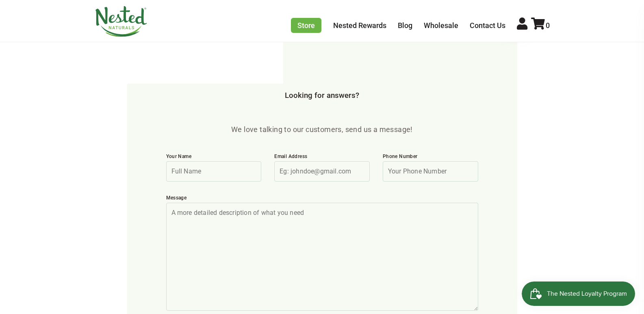 The height and width of the screenshot is (314, 644). Describe the element at coordinates (213, 171) in the screenshot. I see `input: Full Name` at that location.